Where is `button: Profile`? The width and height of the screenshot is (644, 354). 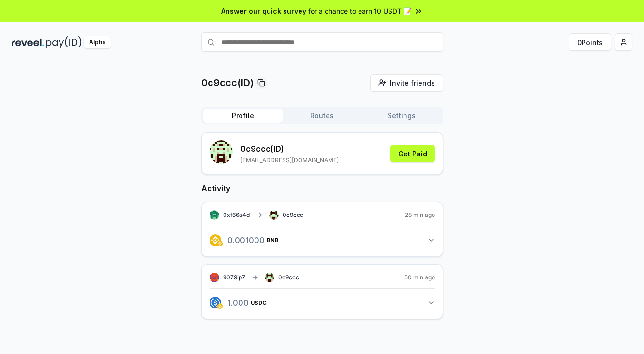
button: Profile is located at coordinates (242, 116).